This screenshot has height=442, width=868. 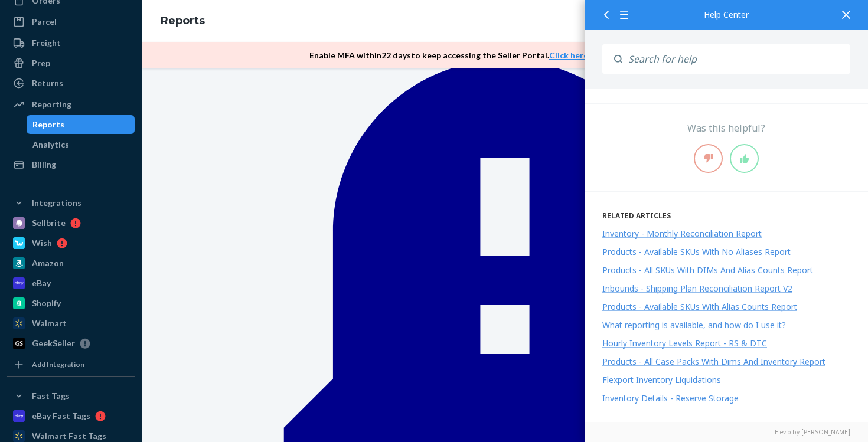 What do you see at coordinates (236, 376) in the screenshot?
I see `p: On hand qty (units) that are unavailable for sale in Flexport's network at the start of month` at bounding box center [236, 376].